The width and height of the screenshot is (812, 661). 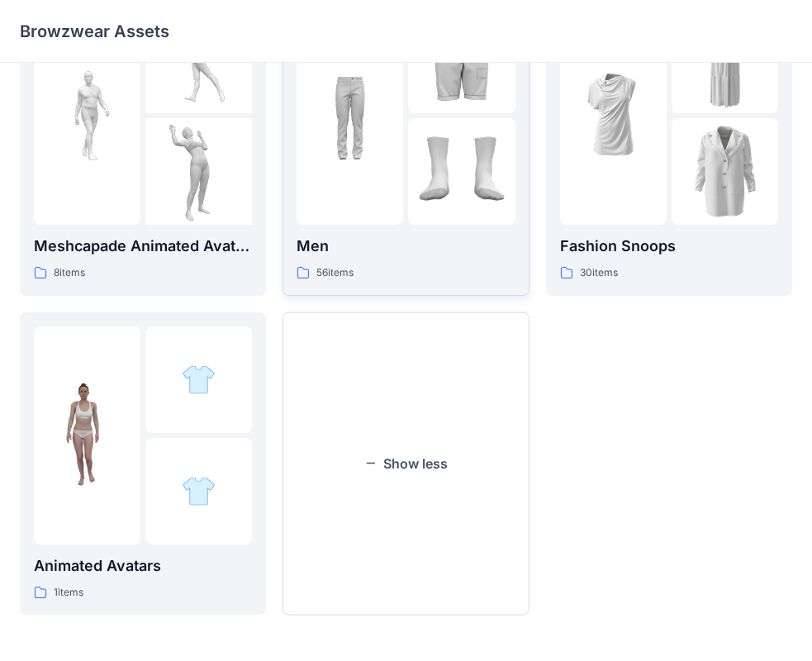 I want to click on p: 30 items, so click(x=599, y=273).